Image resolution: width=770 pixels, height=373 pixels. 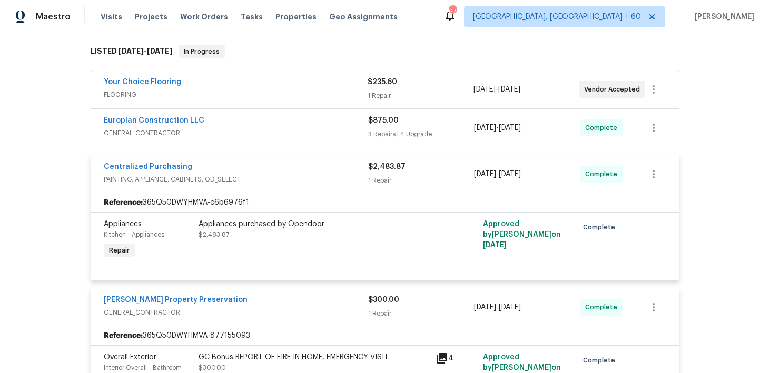 I want to click on span: Appliances, so click(x=123, y=224).